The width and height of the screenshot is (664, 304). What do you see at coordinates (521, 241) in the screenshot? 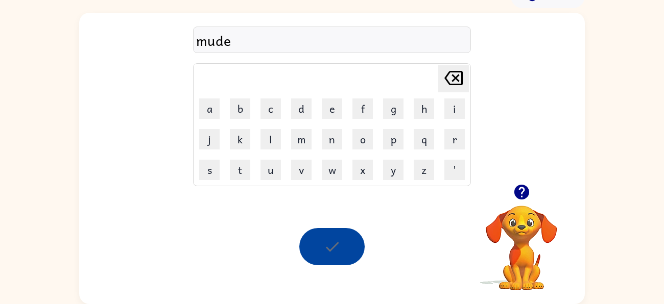
I see `video: Your browser must support playing .mp4 files to use Literably. Please try using another browser.` at bounding box center [521, 241].